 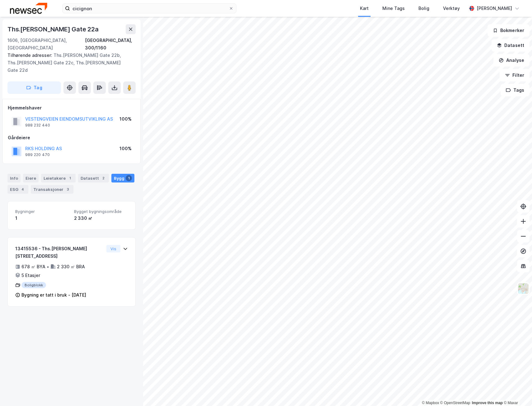 I want to click on a: Mapbox, so click(x=430, y=403).